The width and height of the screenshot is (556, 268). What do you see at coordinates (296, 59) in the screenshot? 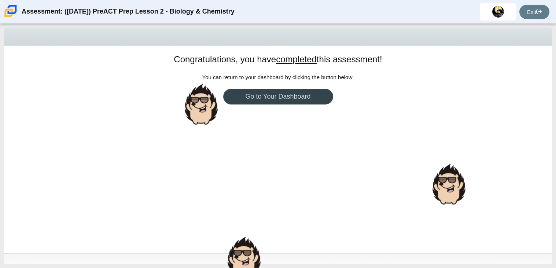
I see `u: completed` at bounding box center [296, 59].